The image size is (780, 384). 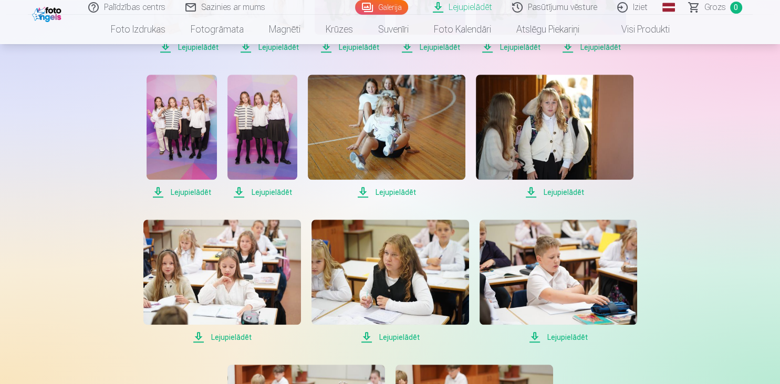 I want to click on a: Magnēti, so click(x=285, y=29).